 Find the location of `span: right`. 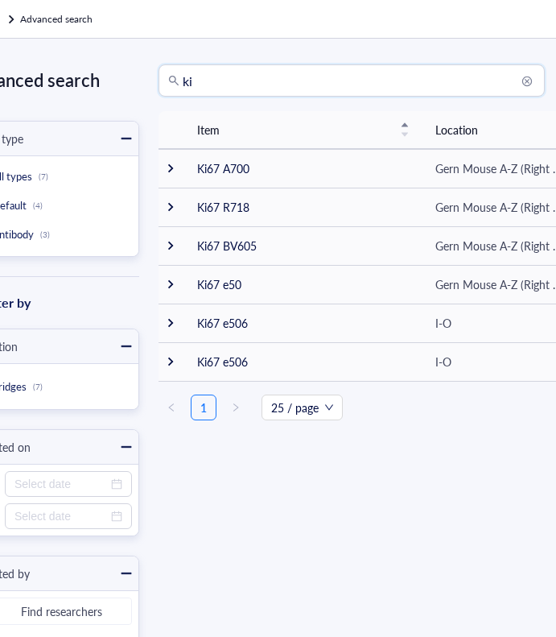

span: right is located at coordinates (236, 407).